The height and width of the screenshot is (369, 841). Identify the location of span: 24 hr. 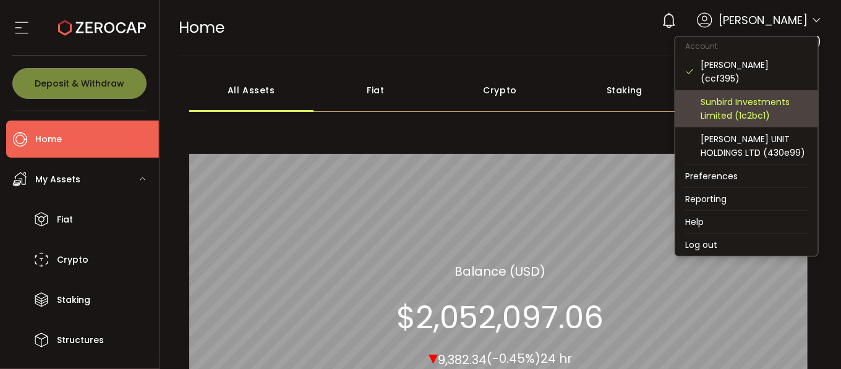
(556, 359).